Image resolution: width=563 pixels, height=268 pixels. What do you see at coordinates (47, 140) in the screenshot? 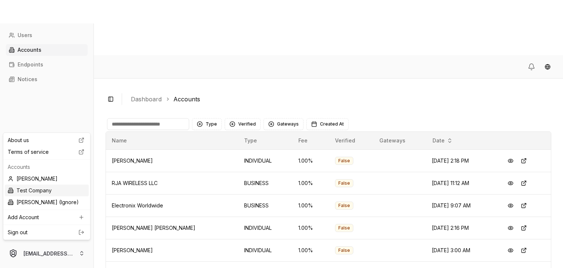
I see `div: About us` at bounding box center [47, 140].